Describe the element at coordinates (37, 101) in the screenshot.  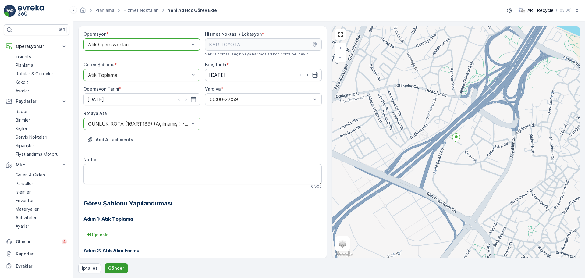
I see `button: Paydaşlar` at that location.